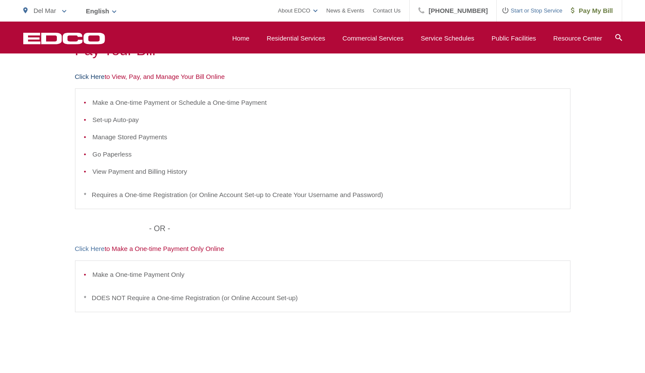 The height and width of the screenshot is (373, 645). What do you see at coordinates (241, 38) in the screenshot?
I see `a: Home` at bounding box center [241, 38].